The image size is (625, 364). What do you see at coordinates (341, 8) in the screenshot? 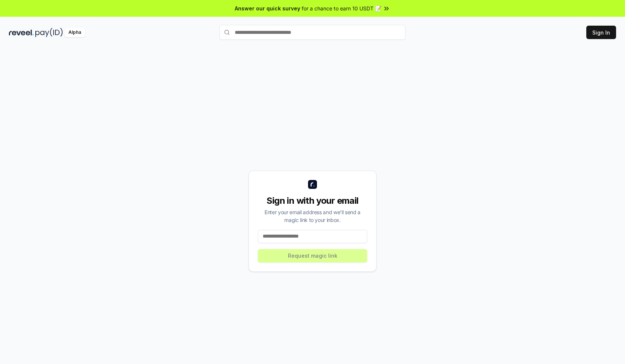
I see `span: for a chance to earn 10 USDT 📝` at bounding box center [341, 8].